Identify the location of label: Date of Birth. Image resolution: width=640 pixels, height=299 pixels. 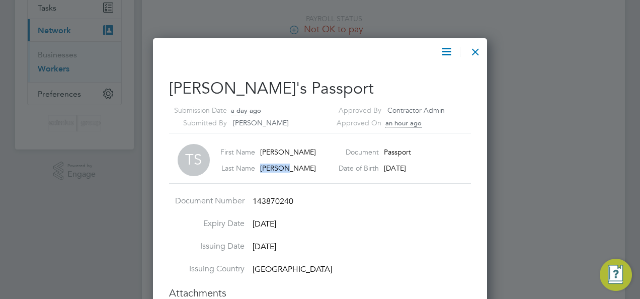
(359, 168).